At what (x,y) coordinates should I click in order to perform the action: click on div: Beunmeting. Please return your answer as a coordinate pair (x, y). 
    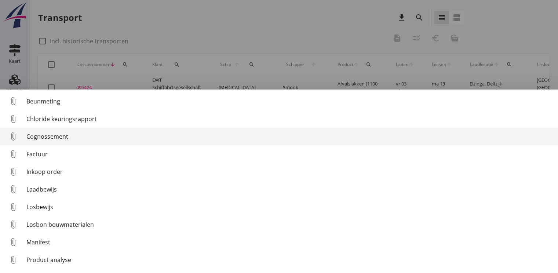
    Looking at the image, I should click on (289, 101).